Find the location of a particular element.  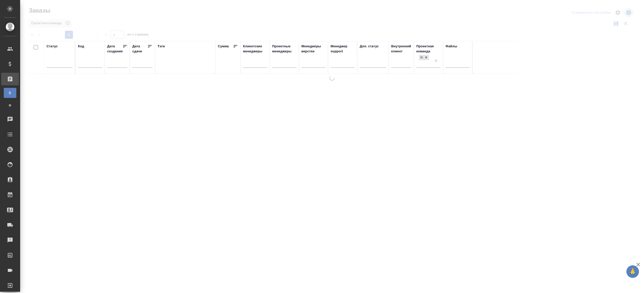

a: В is located at coordinates (10, 93).